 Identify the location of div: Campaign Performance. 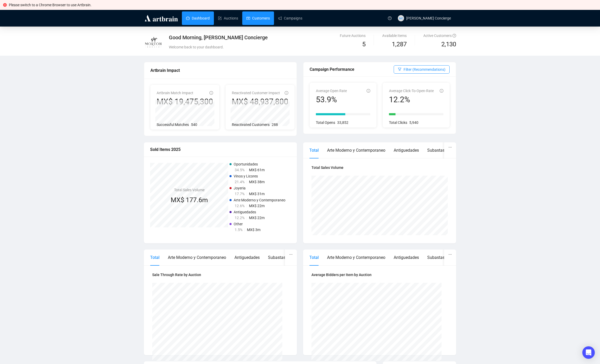
(351, 69).